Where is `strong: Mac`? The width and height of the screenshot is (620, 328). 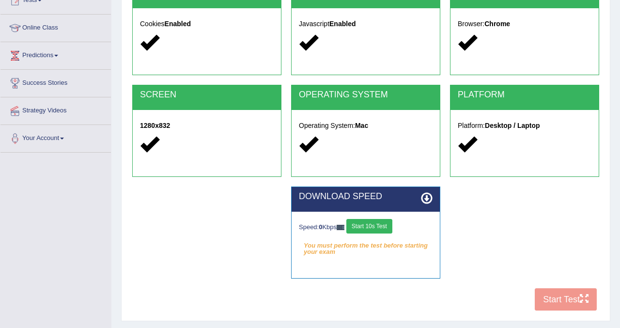 strong: Mac is located at coordinates (361, 125).